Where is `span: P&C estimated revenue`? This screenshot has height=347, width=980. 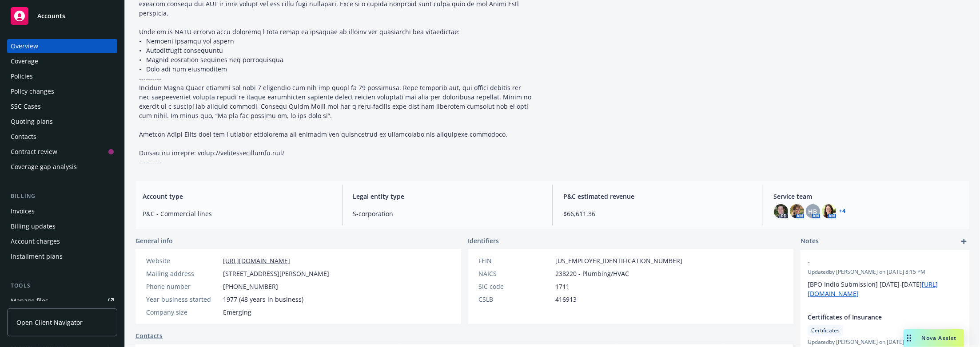
span: P&C estimated revenue is located at coordinates (657, 197).